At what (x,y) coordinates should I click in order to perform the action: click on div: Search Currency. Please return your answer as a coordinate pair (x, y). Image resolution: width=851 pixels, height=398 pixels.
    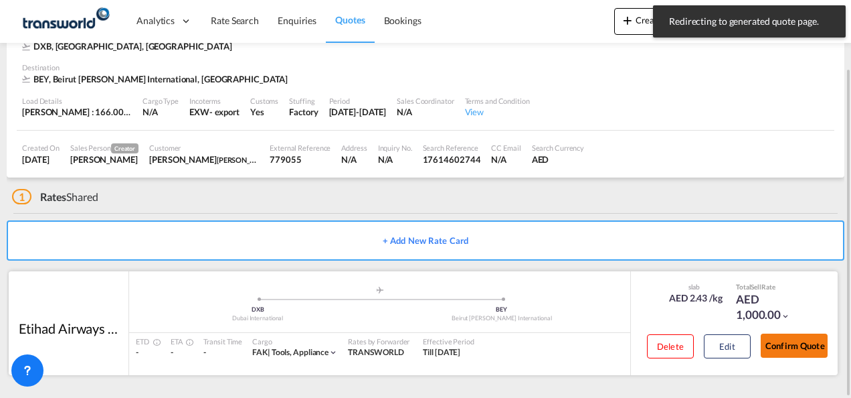
    Looking at the image, I should click on (558, 147).